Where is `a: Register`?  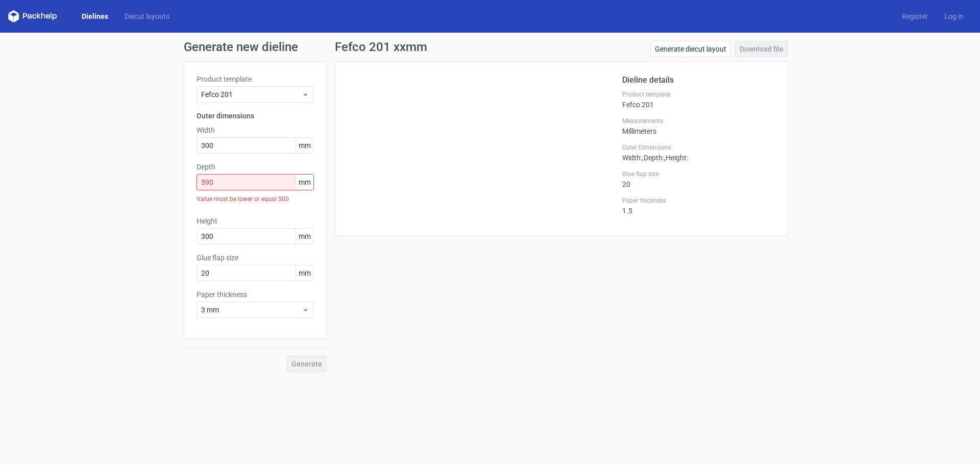 a: Register is located at coordinates (915, 16).